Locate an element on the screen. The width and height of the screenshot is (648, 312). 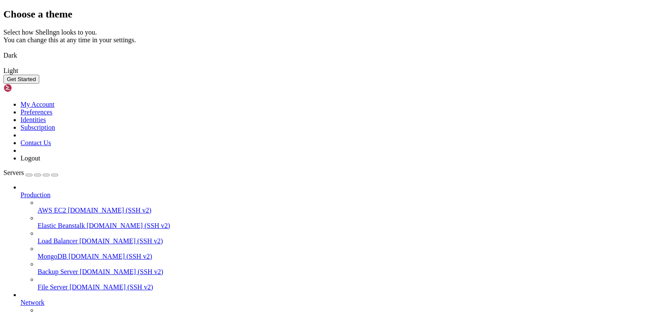
span: Network is located at coordinates (32, 303).